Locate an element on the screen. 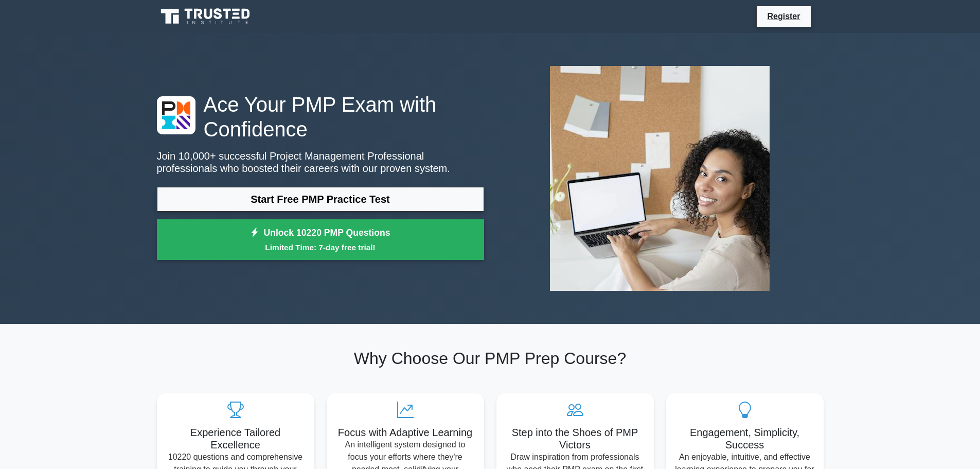 The height and width of the screenshot is (469, 980). a: Unlock 10220 PMP QuestionsLimited Time: 7-day free trial! is located at coordinates (320, 240).